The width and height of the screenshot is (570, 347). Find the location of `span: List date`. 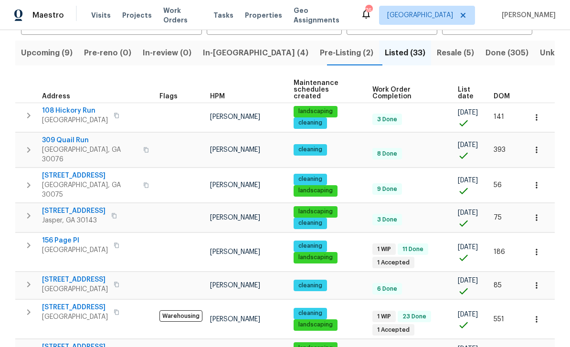

span: List date is located at coordinates (467, 93).